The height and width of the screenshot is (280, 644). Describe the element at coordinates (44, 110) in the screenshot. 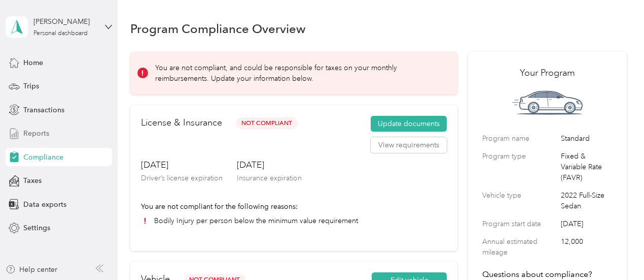

I see `span: Transactions` at that location.